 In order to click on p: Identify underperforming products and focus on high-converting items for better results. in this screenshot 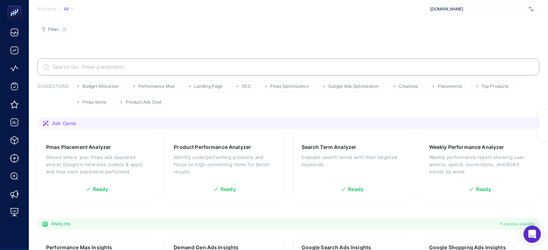, I will do `click(224, 165)`.